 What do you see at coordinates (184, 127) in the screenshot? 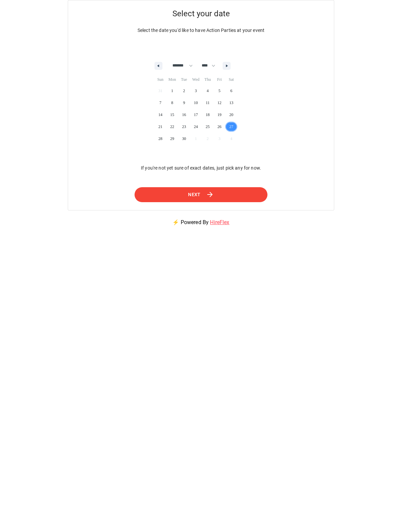
I see `button: 23` at bounding box center [184, 127].